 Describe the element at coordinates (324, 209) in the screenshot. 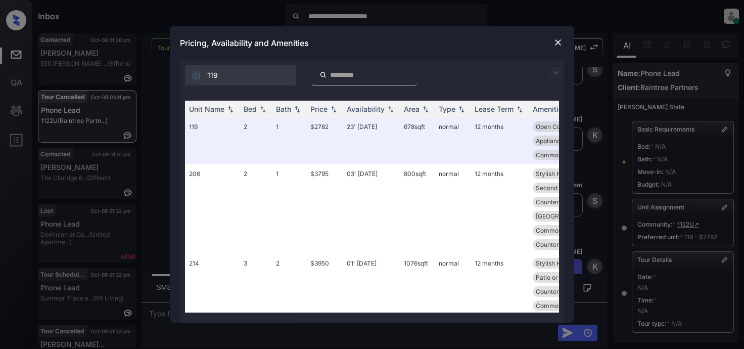

I see `td: $3795` at that location.